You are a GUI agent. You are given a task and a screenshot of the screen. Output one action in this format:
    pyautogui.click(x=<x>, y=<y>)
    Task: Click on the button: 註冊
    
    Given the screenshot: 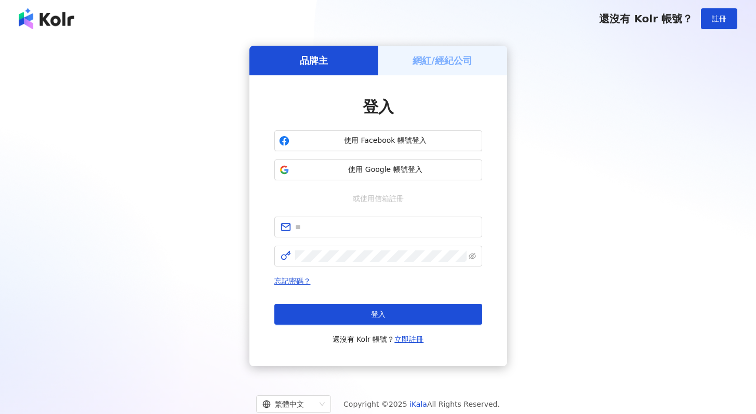 What is the action you would take?
    pyautogui.click(x=719, y=19)
    